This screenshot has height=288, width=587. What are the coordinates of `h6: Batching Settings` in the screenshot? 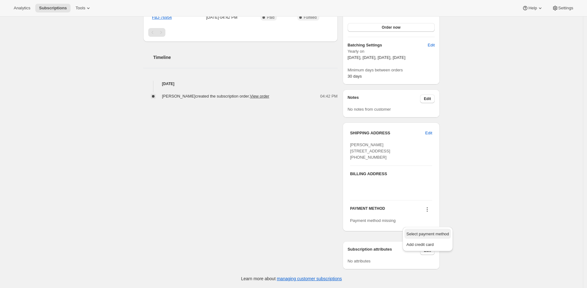 It's located at (387, 45).